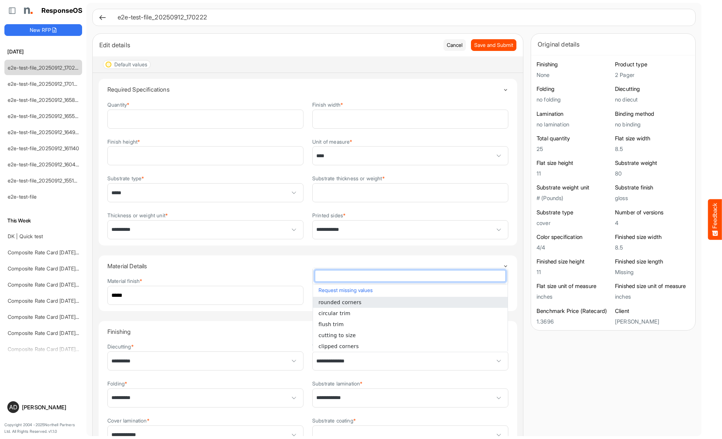  I want to click on div: Default values, so click(131, 64).